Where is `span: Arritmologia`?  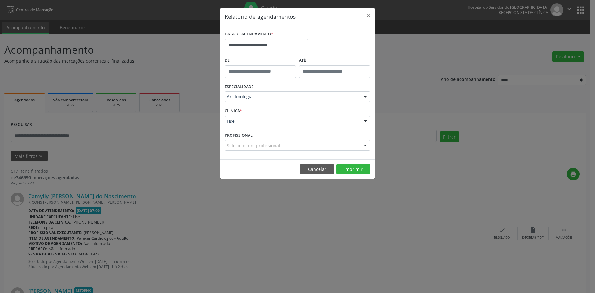
span: Arritmologia is located at coordinates (292, 97).